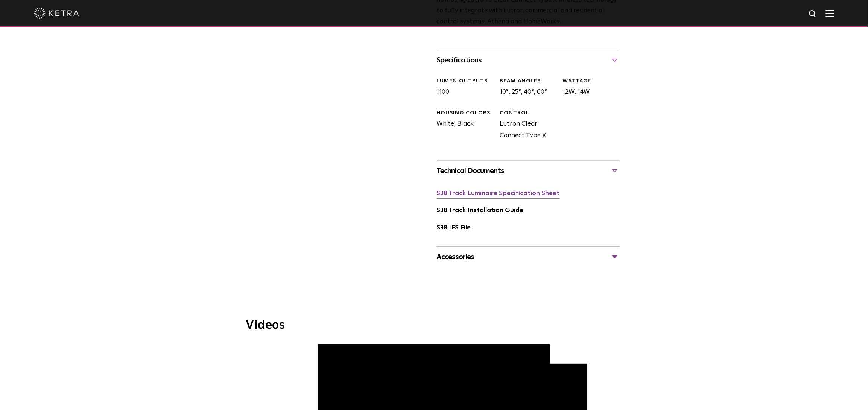 This screenshot has width=868, height=410. What do you see at coordinates (528, 113) in the screenshot?
I see `div: CONTROL` at bounding box center [528, 113].